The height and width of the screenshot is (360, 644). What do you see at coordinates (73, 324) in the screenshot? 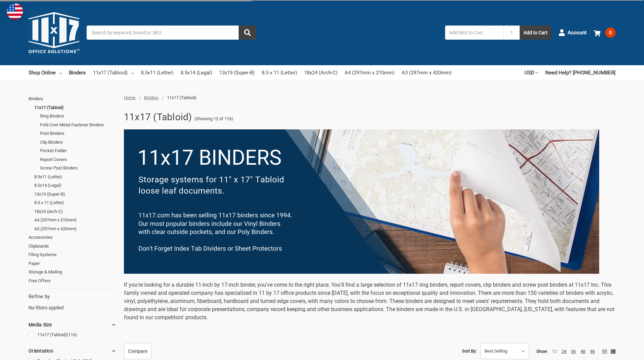
I see `h5: Media Size` at bounding box center [73, 324].